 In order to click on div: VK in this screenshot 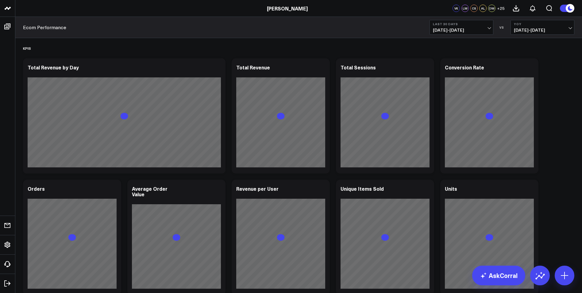, I will do `click(457, 8)`.